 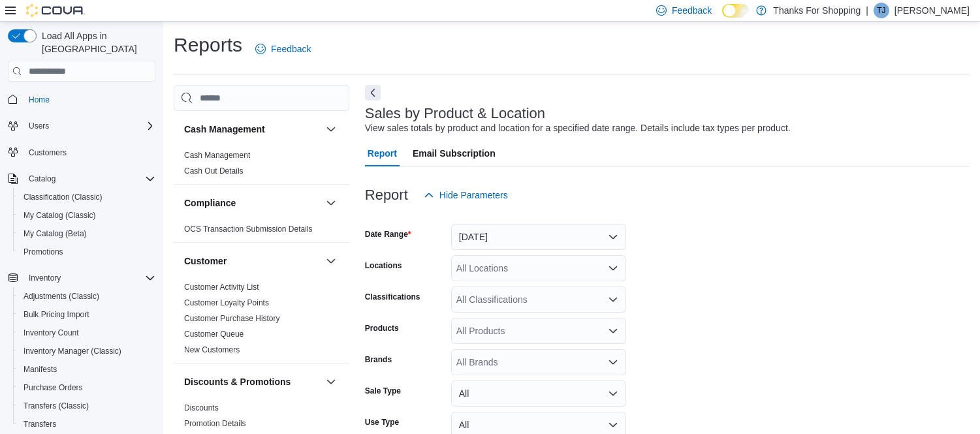 What do you see at coordinates (61, 296) in the screenshot?
I see `a: Adjustments (Classic)` at bounding box center [61, 296].